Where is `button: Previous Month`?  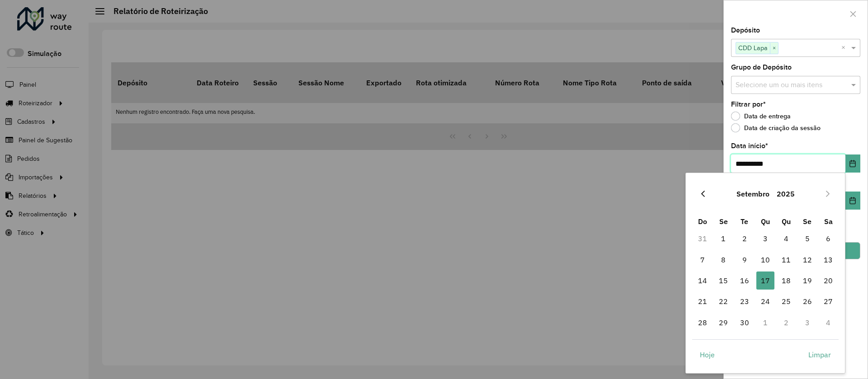 button: Previous Month is located at coordinates (703, 194).